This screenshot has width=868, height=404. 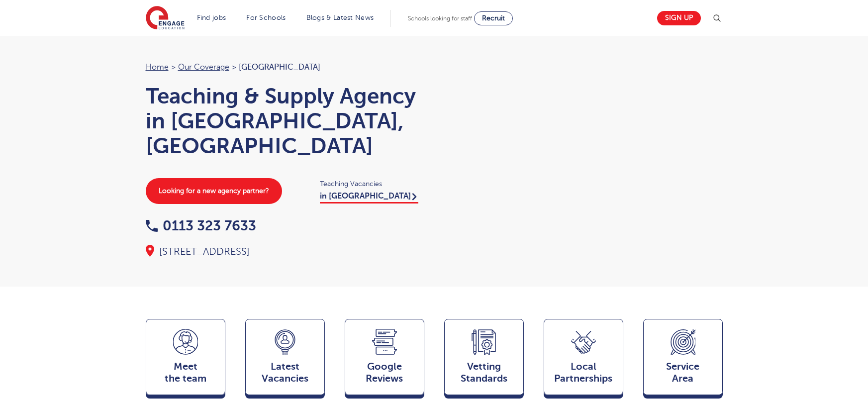 What do you see at coordinates (285, 67) in the screenshot?
I see `nav: breadcrumb` at bounding box center [285, 67].